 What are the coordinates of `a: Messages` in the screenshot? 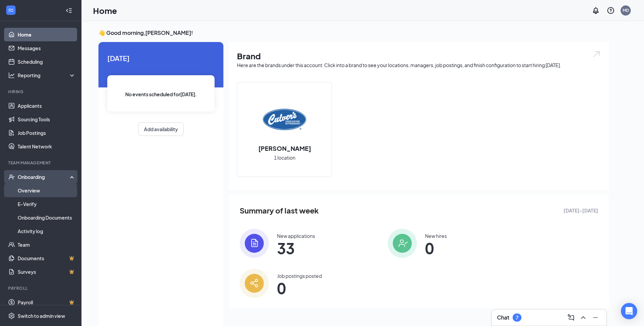 It's located at (47, 48).